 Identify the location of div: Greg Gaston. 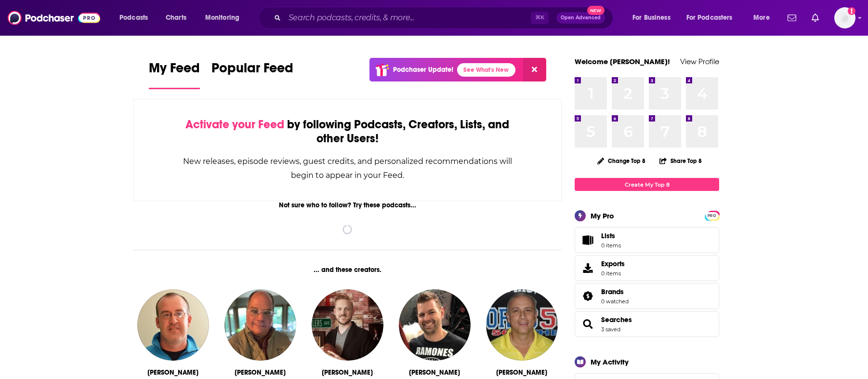
(522, 372).